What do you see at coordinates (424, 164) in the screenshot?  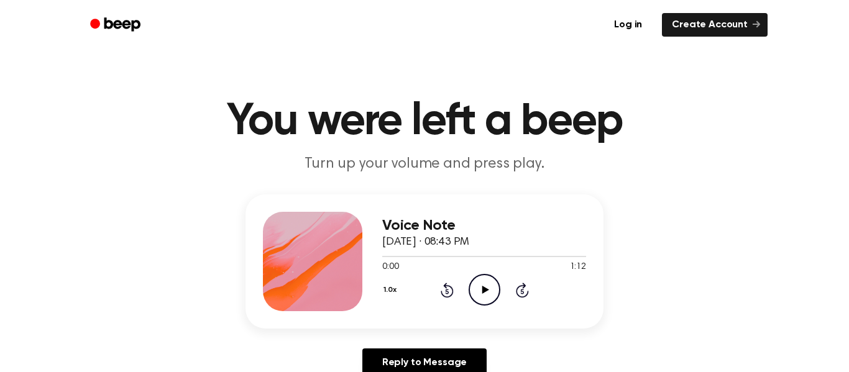 I see `p: Turn up your volume and press play.` at bounding box center [424, 164].